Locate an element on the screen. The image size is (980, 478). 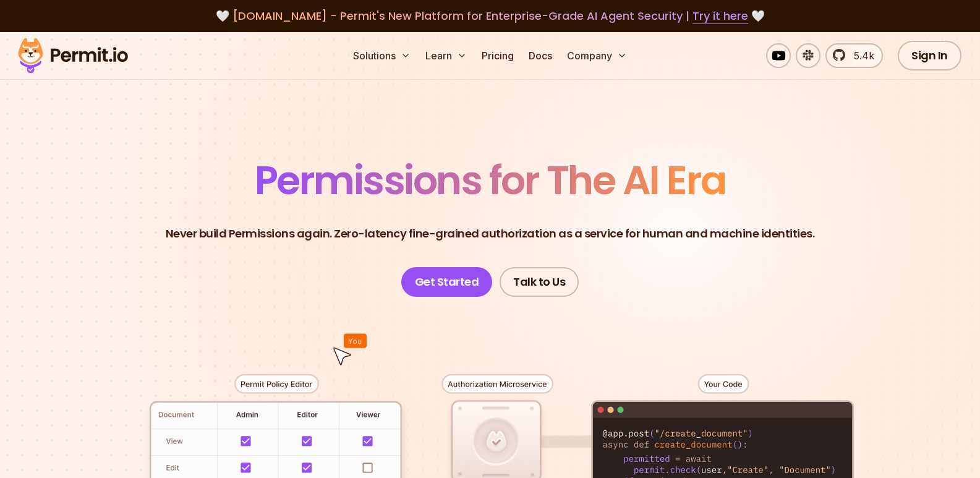
a: Get Started is located at coordinates (447, 282).